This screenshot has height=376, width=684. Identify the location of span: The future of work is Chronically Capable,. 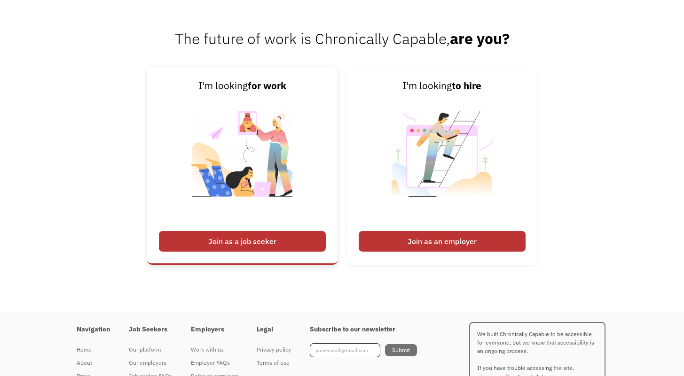
(342, 39).